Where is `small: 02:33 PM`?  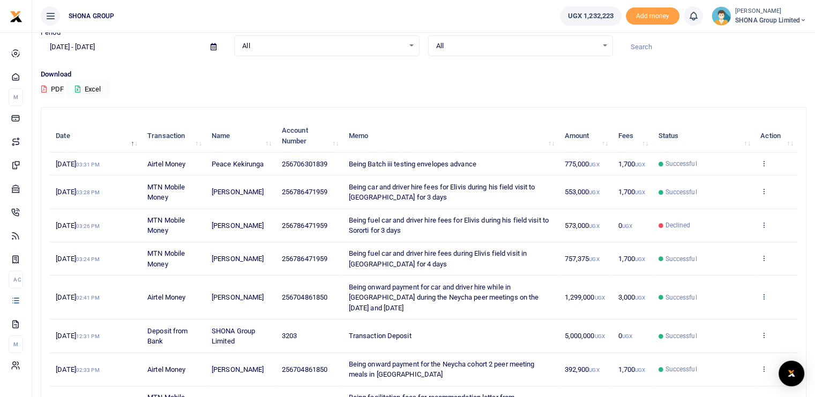
small: 02:33 PM is located at coordinates (88, 370).